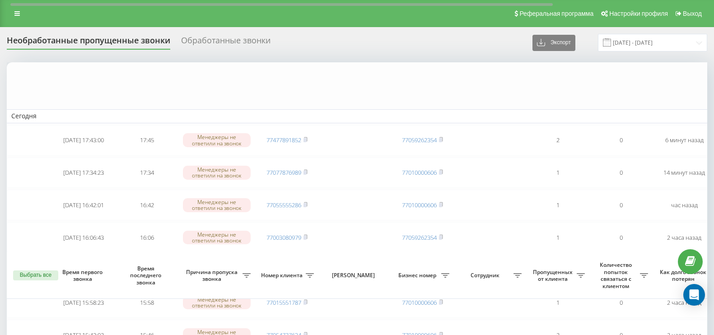 This screenshot has height=335, width=714. What do you see at coordinates (226, 42) in the screenshot?
I see `div: Обработанные звонки` at bounding box center [226, 42].